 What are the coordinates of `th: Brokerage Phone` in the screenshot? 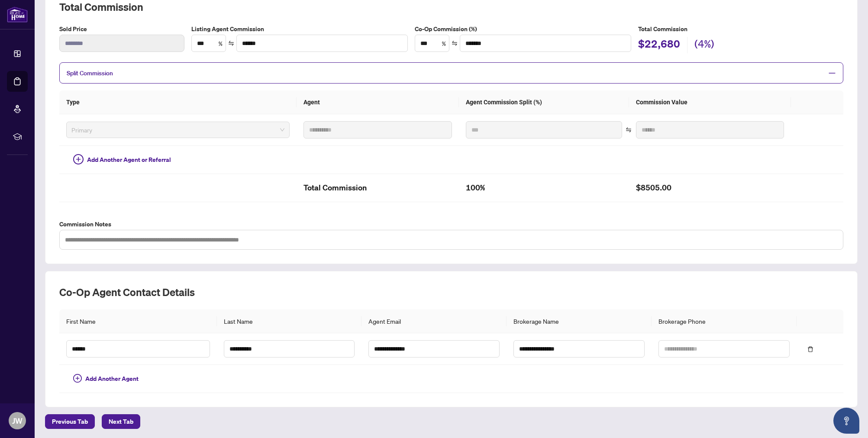 It's located at (724, 321).